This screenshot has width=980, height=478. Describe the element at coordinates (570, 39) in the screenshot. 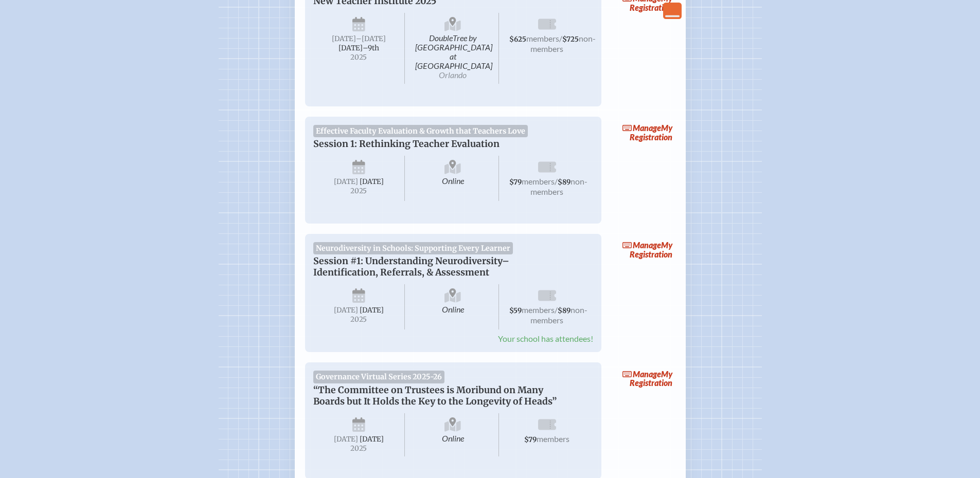

I see `span: $725` at that location.